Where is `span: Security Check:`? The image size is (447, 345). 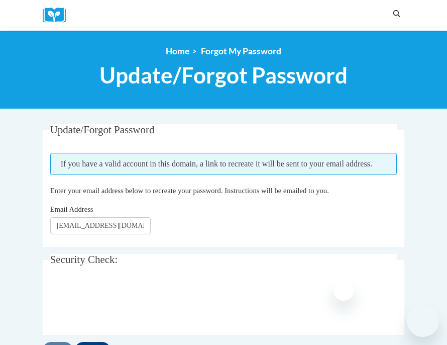 span: Security Check: is located at coordinates (84, 259).